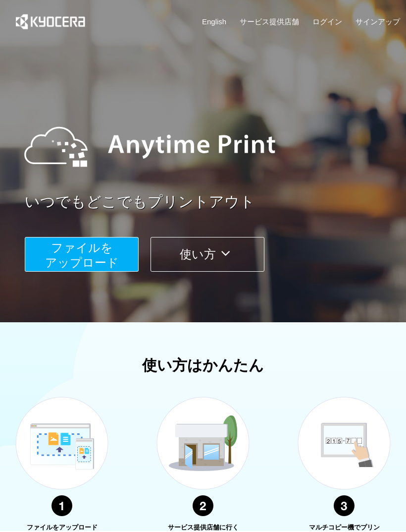 The height and width of the screenshot is (532, 406). I want to click on a: ログイン, so click(327, 21).